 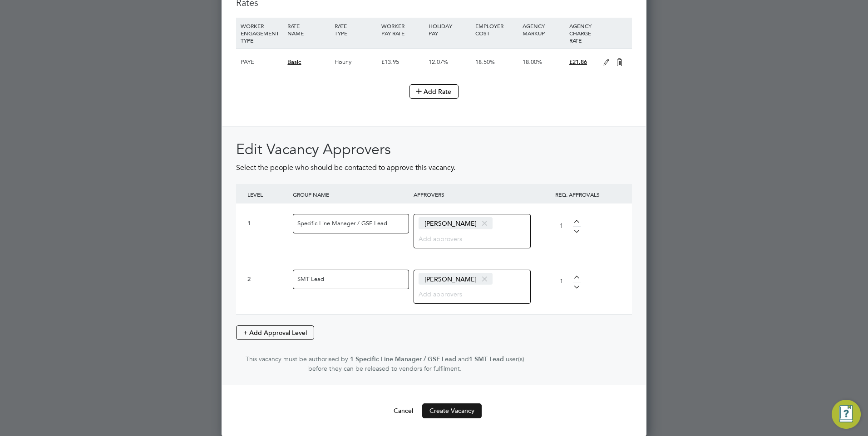 What do you see at coordinates (403, 359) in the screenshot?
I see `strong: 1 Specific Line Manager / GSF Lead` at bounding box center [403, 359].